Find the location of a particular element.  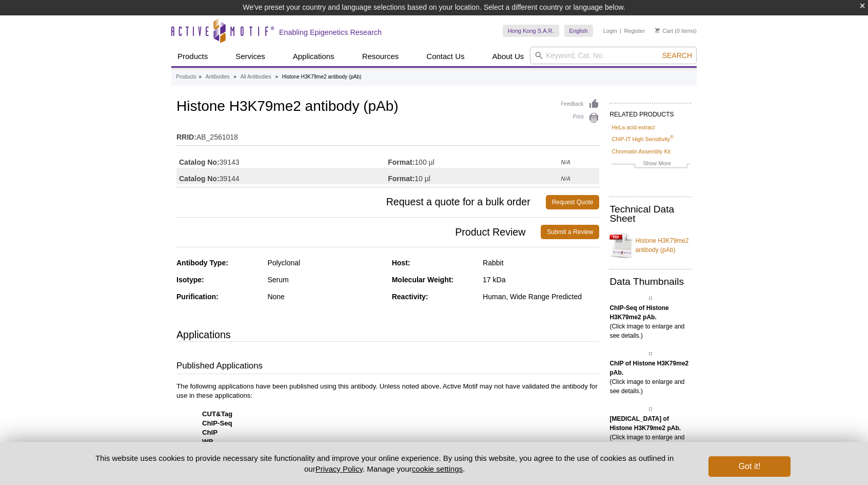

b: ChIP-Seq of Histone H3K79me2 pAb. is located at coordinates (638, 313).